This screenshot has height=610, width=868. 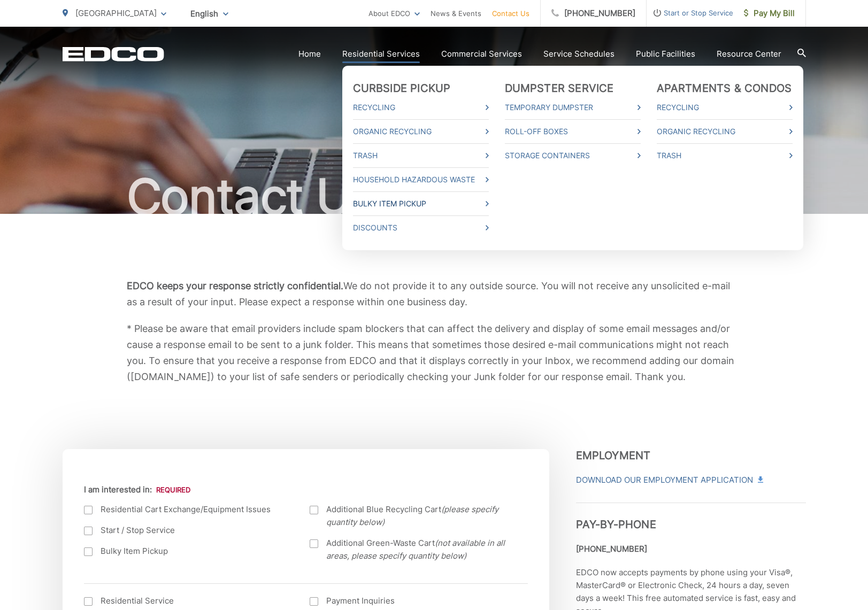 What do you see at coordinates (402, 88) in the screenshot?
I see `a: Curbside Pickup` at bounding box center [402, 88].